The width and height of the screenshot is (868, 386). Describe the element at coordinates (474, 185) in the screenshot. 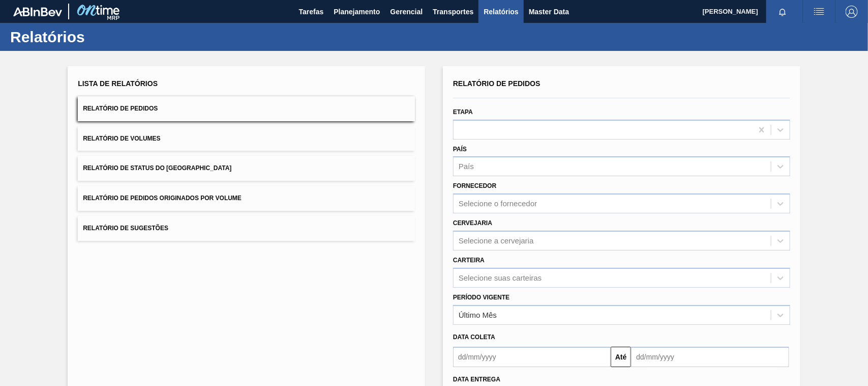

I see `label: Fornecedor` at that location.